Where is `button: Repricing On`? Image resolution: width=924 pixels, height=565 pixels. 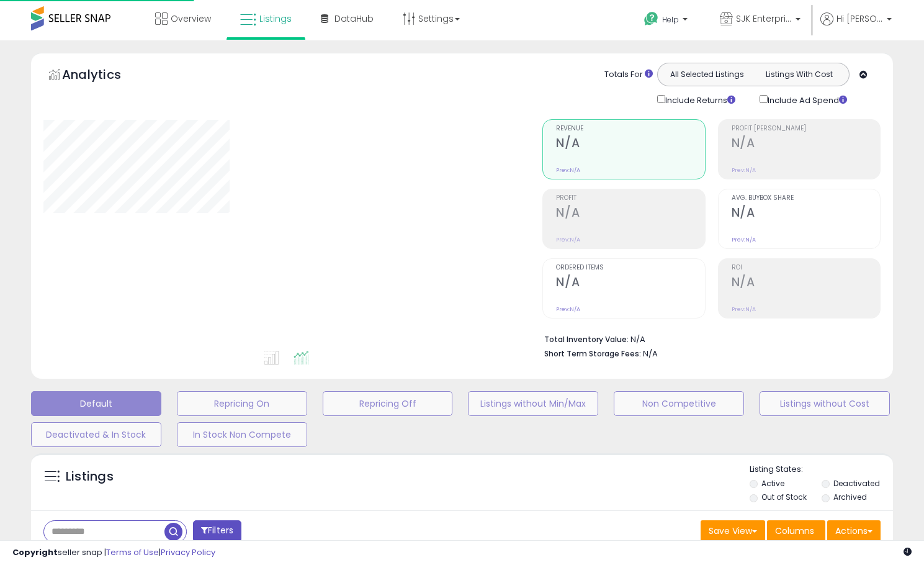 button: Repricing On is located at coordinates (242, 404).